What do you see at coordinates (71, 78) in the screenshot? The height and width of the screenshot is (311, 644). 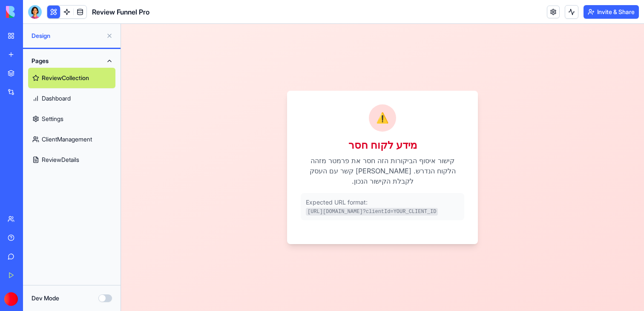 I see `a: ReviewCollection` at bounding box center [71, 78].